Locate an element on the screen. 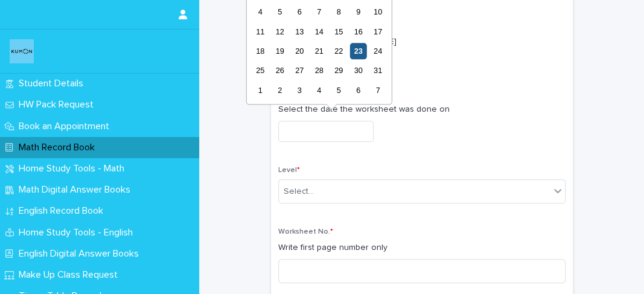  div: Choose Friday, 29 August 2025 is located at coordinates (339, 71).